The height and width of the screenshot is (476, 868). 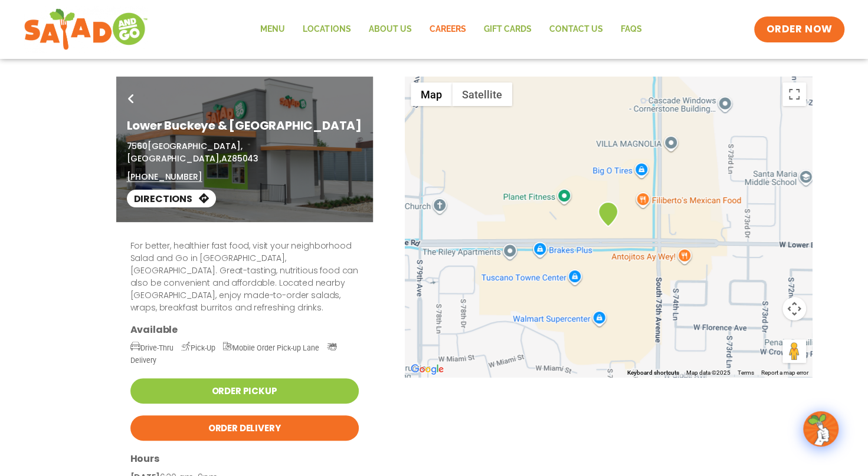 What do you see at coordinates (198, 348) in the screenshot?
I see `span: Pick-Up` at bounding box center [198, 348].